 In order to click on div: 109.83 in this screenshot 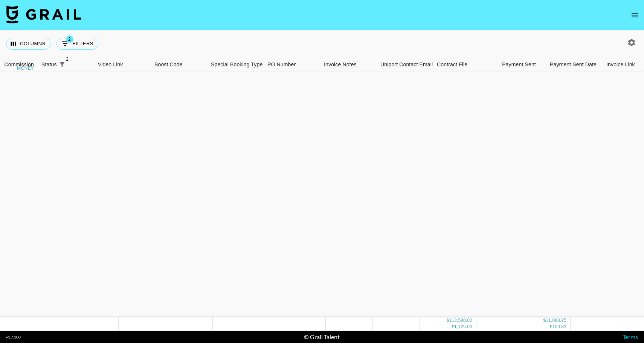, I will do `click(559, 327)`.